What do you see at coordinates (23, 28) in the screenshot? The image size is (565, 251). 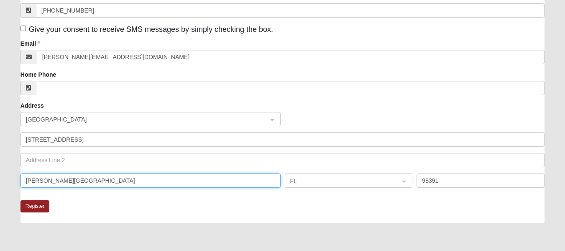 I see `input: Give your consent to receive SMS messages by simply checking the box.` at bounding box center [23, 28].